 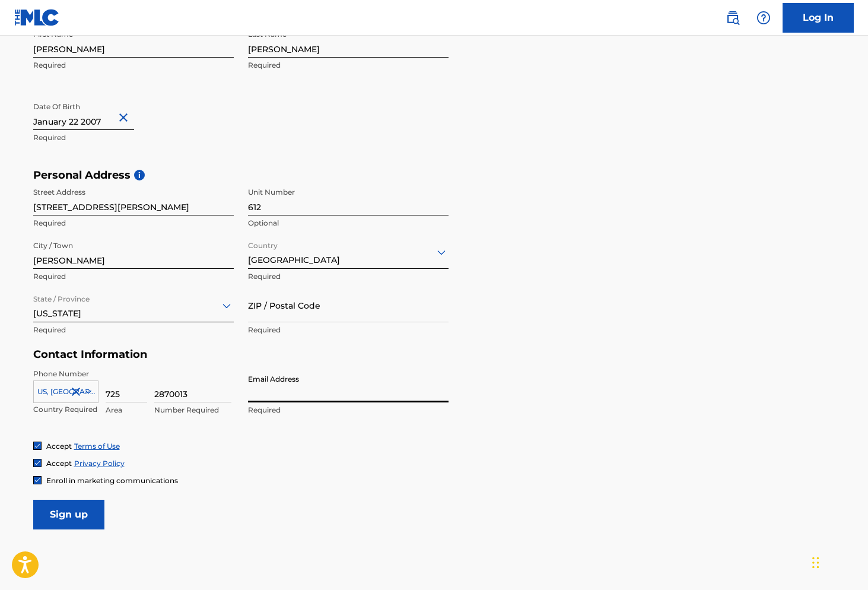 I want to click on img: MLC Logo, so click(x=36, y=17).